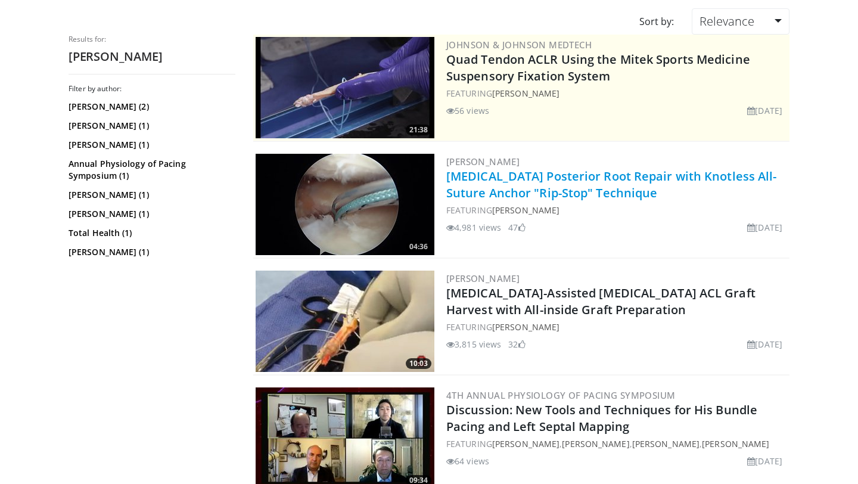 The image size is (858, 484). Describe the element at coordinates (741, 21) in the screenshot. I see `a: Relevance` at that location.